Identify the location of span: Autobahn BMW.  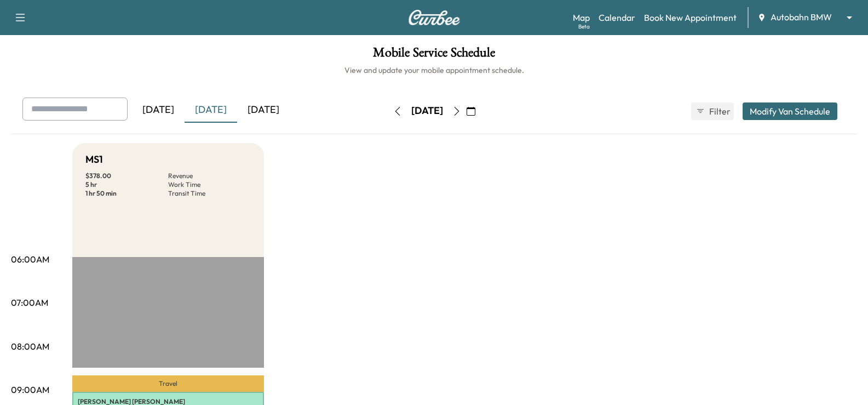
(801, 17).